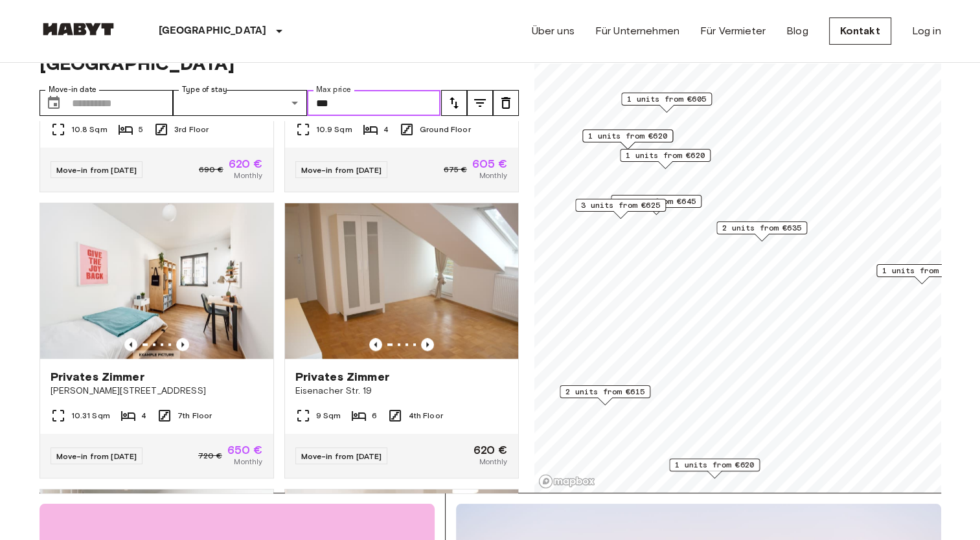  Describe the element at coordinates (195, 415) in the screenshot. I see `span: 7th Floor` at that location.